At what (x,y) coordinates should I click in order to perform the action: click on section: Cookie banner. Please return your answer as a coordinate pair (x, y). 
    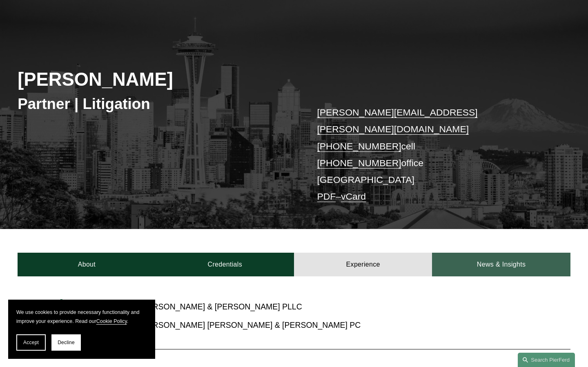
    Looking at the image, I should click on (82, 329).